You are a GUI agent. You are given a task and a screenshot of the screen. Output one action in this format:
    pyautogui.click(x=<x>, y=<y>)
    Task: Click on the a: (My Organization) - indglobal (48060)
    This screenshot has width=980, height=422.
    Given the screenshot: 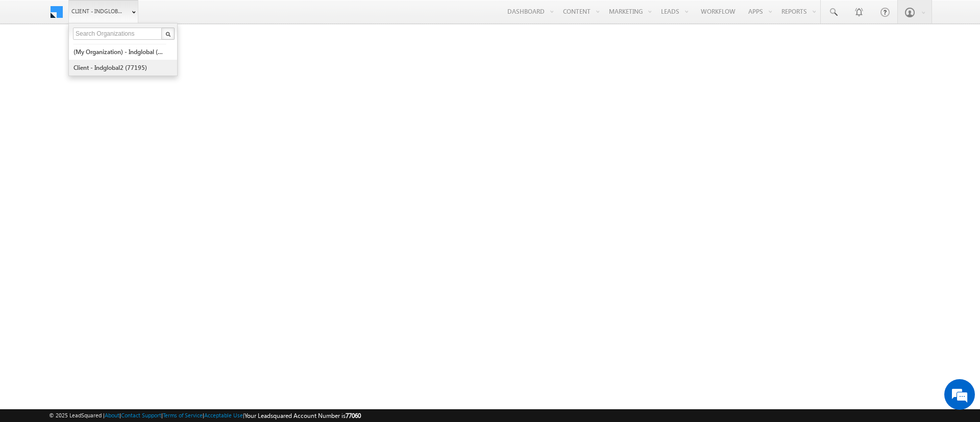 What is the action you would take?
    pyautogui.click(x=120, y=51)
    